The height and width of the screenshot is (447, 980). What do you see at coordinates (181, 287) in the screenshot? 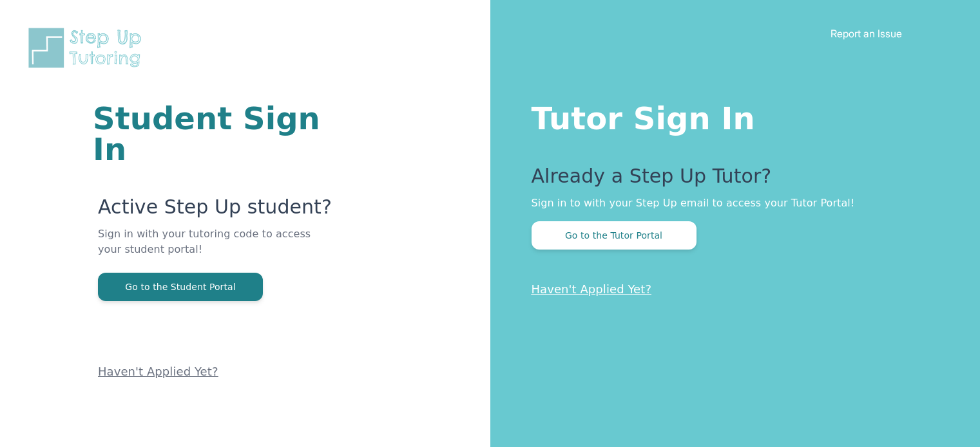
I see `a: Go to the Student Portal` at bounding box center [181, 287].